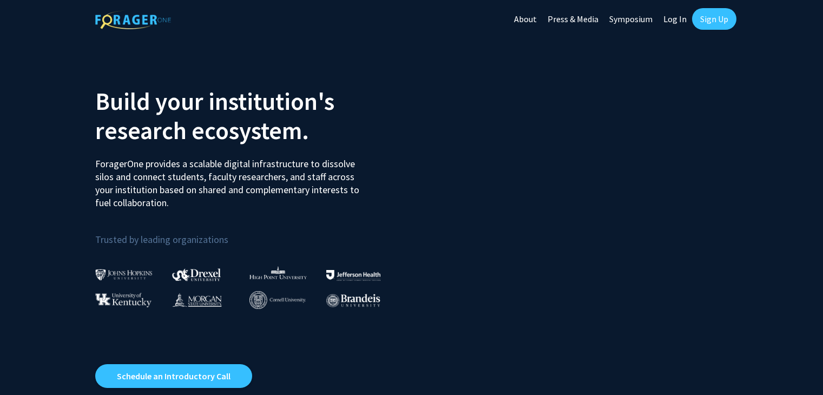  I want to click on p: ForagerOne provides a scalable digital infrastructure to dissolve silos and connect students, fac..., so click(231, 179).